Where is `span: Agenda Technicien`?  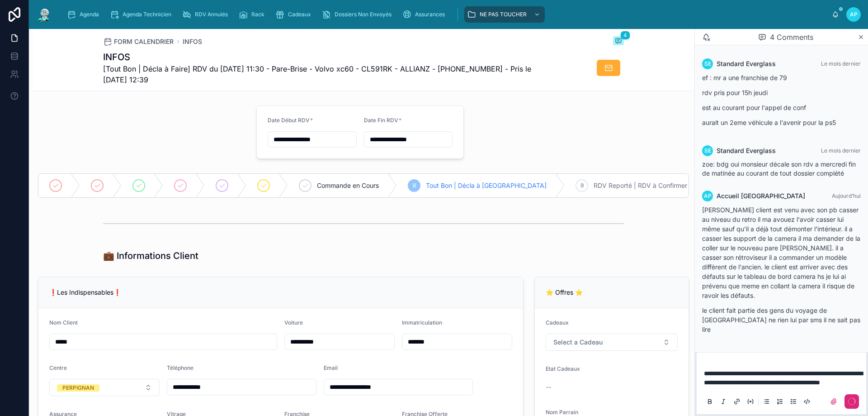
span: Agenda Technicien is located at coordinates (147, 14).